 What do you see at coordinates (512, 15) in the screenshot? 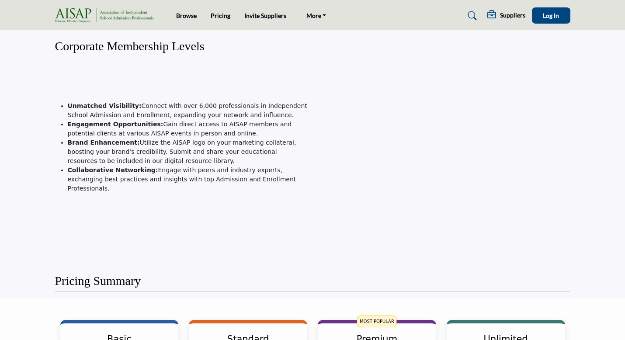
I see `h5: Suppliers` at bounding box center [512, 15].